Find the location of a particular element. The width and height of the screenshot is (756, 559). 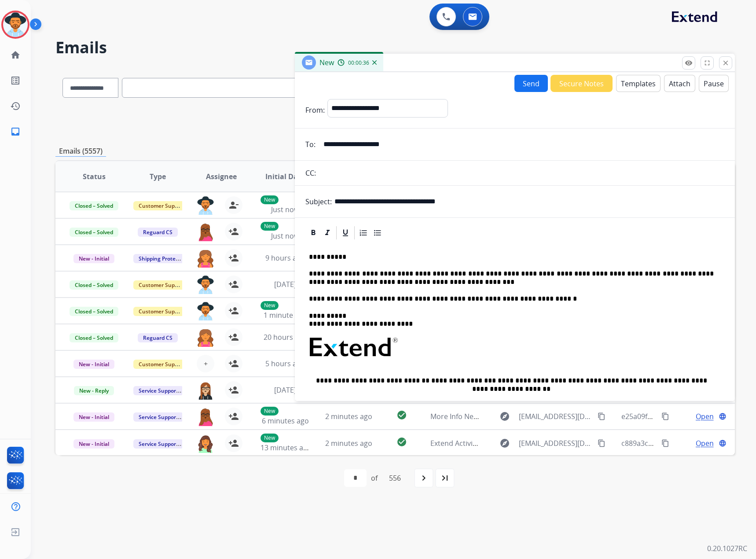

div: Bold is located at coordinates (313, 233).